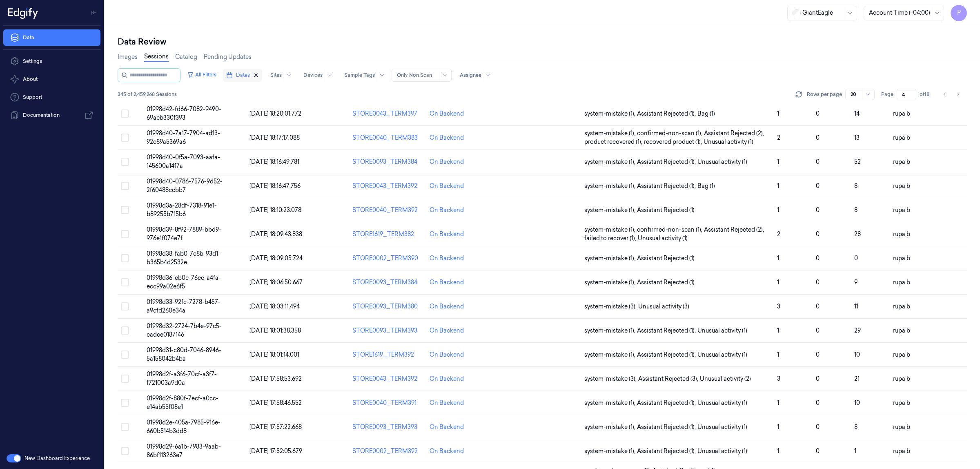  What do you see at coordinates (147, 94) in the screenshot?
I see `span: 345 of 2,459,268 Sessions` at bounding box center [147, 94].